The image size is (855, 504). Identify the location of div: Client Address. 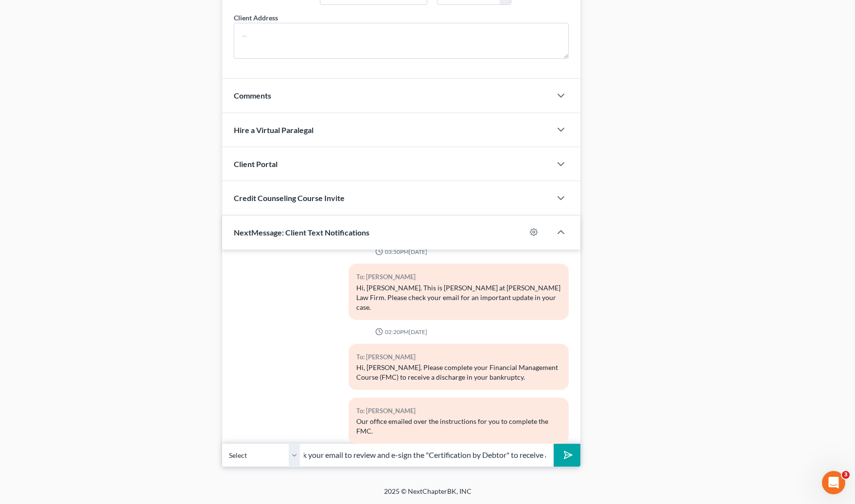
(256, 17).